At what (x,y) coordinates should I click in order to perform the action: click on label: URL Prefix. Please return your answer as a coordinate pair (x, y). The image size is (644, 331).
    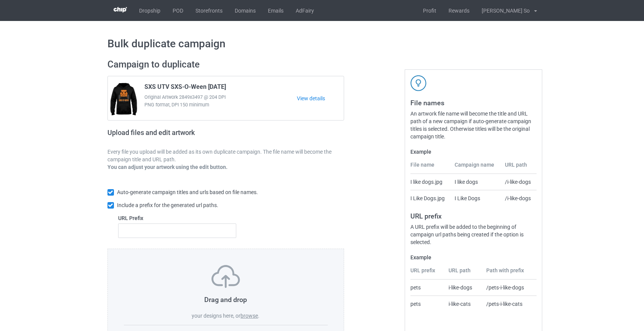
    Looking at the image, I should click on (177, 218).